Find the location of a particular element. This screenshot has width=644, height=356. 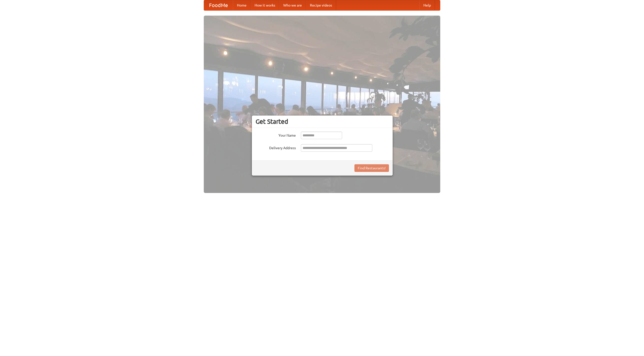

label: Your Name is located at coordinates (276, 135).